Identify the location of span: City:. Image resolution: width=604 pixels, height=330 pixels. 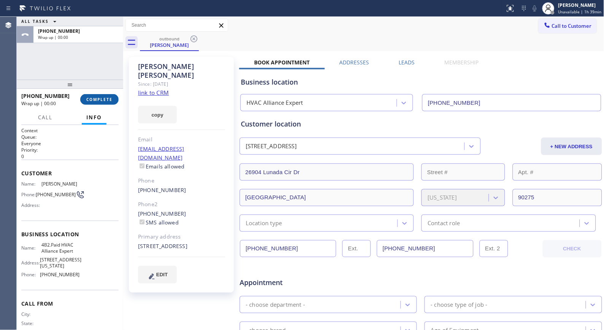
(31, 314).